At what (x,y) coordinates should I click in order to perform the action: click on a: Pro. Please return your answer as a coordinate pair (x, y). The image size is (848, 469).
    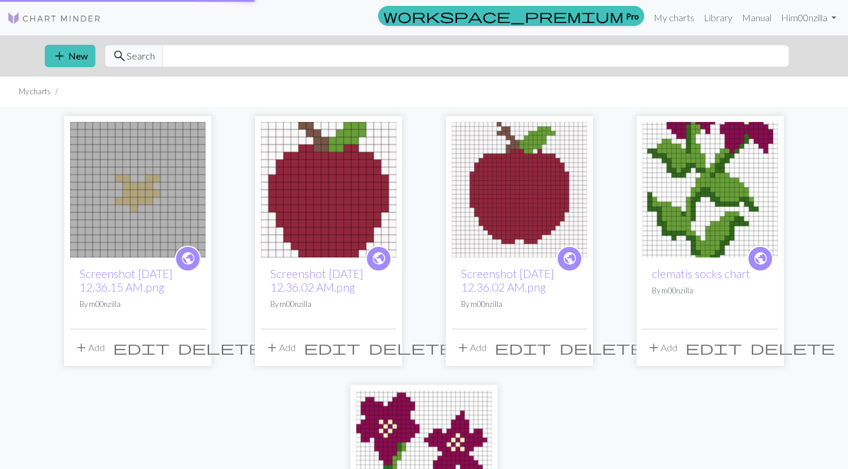
    Looking at the image, I should click on (511, 16).